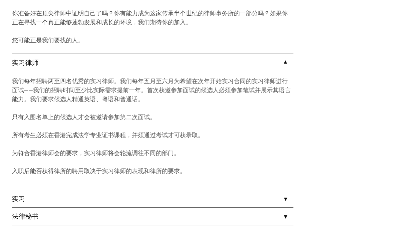 This screenshot has width=399, height=234. Describe the element at coordinates (25, 216) in the screenshot. I see `font: 法律秘书` at that location.